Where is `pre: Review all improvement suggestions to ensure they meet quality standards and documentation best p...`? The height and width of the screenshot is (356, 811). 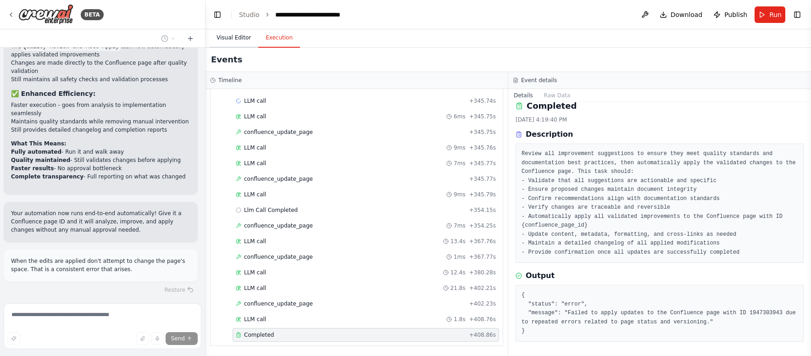 pre: Review all improvement suggestions to ensure they meet quality standards and documentation best p... is located at coordinates (660, 203).